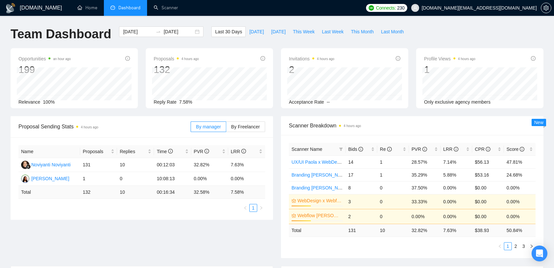 This screenshot has height=268, width=554. I want to click on span: Bids, so click(356, 149).